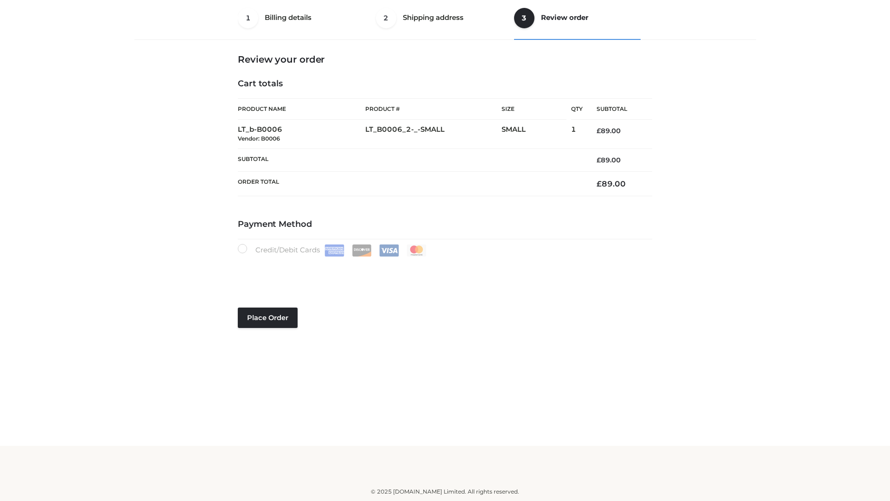 This screenshot has width=890, height=501. I want to click on small: Vendor: B0006, so click(259, 138).